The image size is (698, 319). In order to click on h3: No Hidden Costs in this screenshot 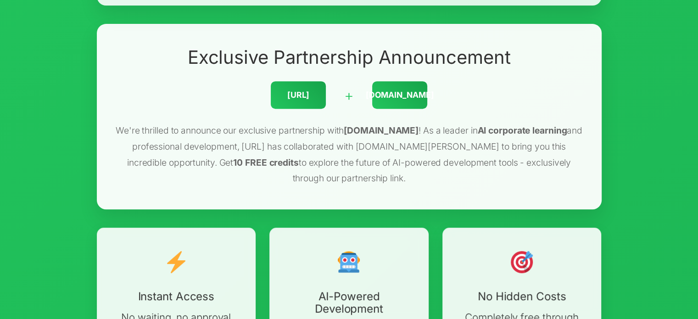, I will do `click(521, 296)`.